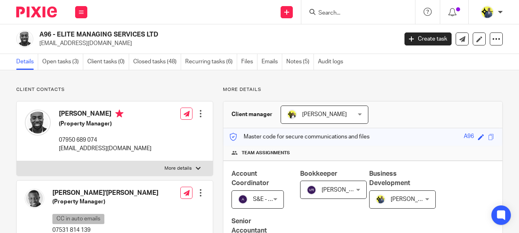  I want to click on img: Mohammed%20Saadu%20(Manny).jpg, so click(35, 199).